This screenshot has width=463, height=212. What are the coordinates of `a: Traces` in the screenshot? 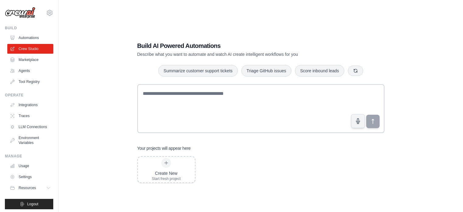 It's located at (30, 116).